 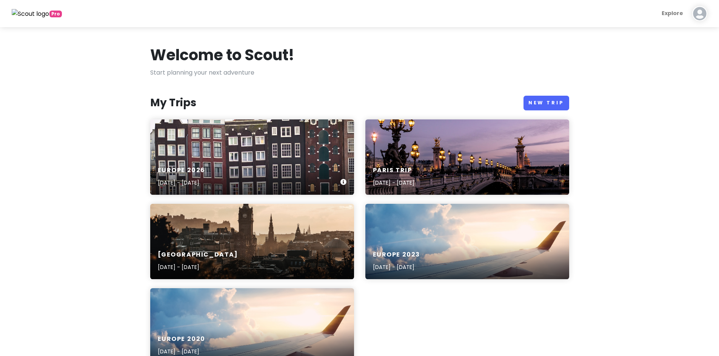 I want to click on h3: My Trips, so click(x=173, y=103).